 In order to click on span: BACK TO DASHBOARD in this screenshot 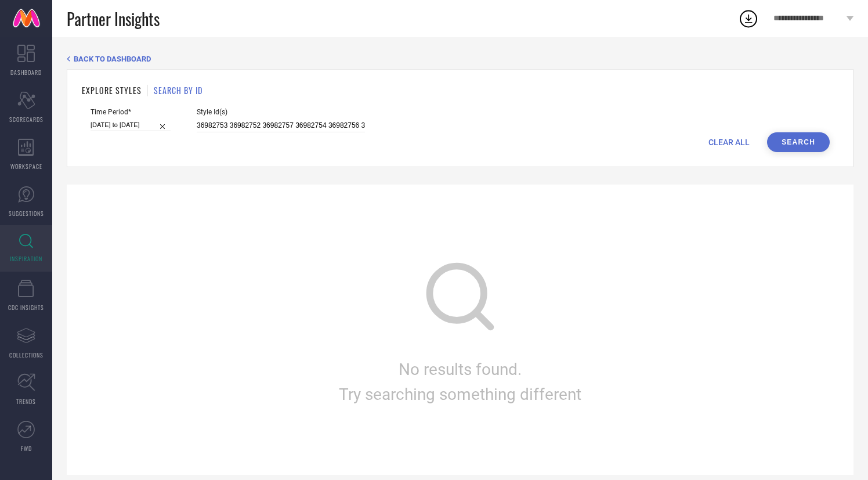, I will do `click(112, 59)`.